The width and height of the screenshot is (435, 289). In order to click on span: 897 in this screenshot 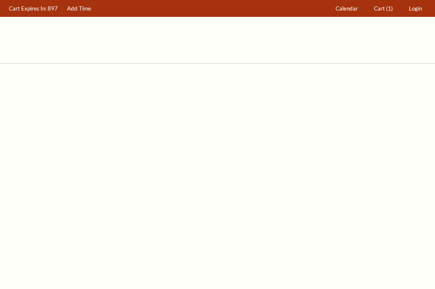, I will do `click(53, 8)`.